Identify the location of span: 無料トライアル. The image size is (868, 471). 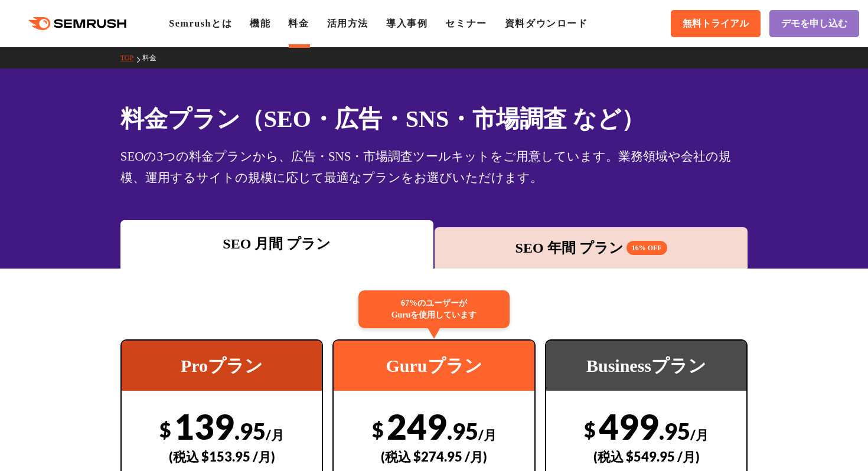
(715, 24).